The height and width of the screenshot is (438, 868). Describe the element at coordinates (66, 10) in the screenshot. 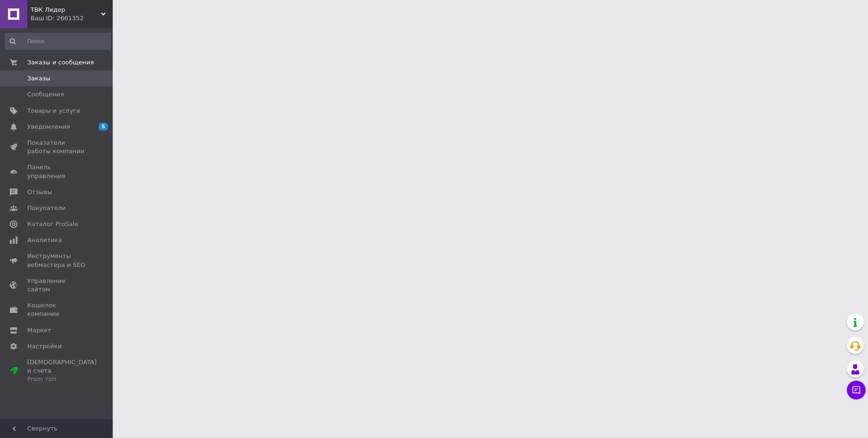

I see `span: ТВК Лидер` at that location.